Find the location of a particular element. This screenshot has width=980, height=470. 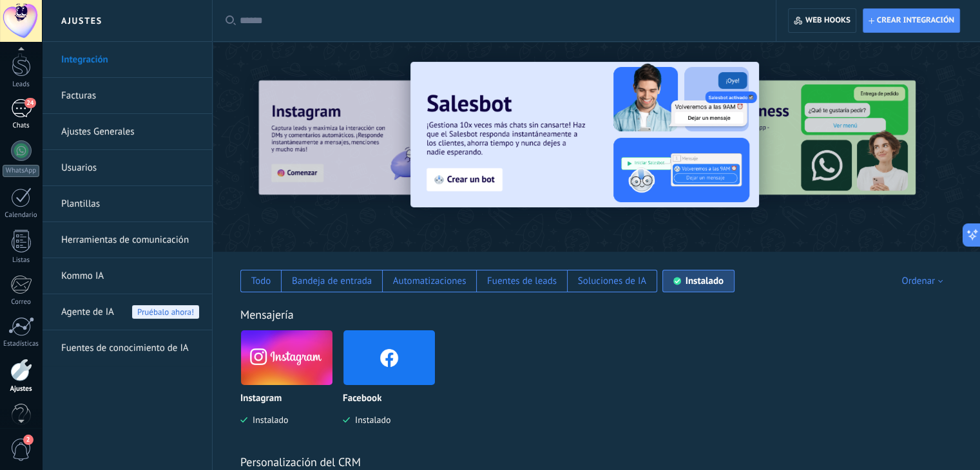

div: Facebook is located at coordinates (394, 387).